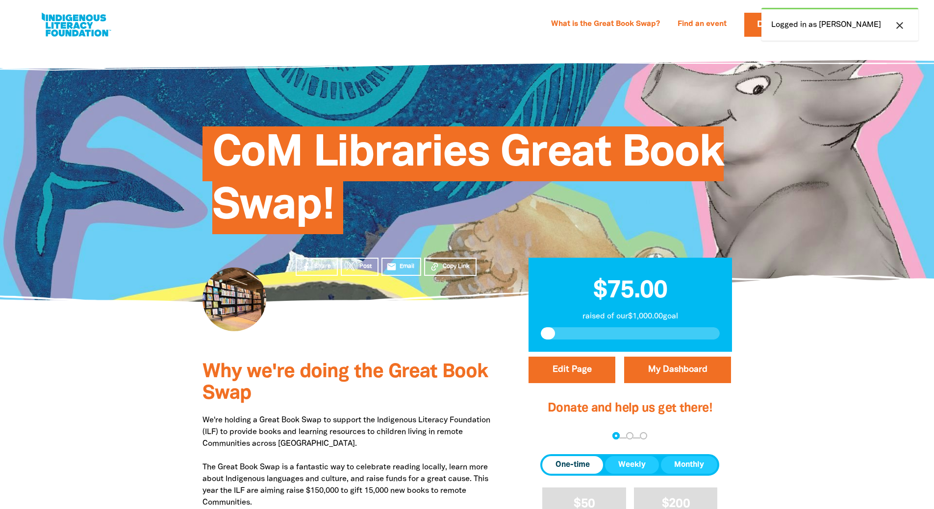  What do you see at coordinates (573, 465) in the screenshot?
I see `button: One-time` at bounding box center [573, 465].